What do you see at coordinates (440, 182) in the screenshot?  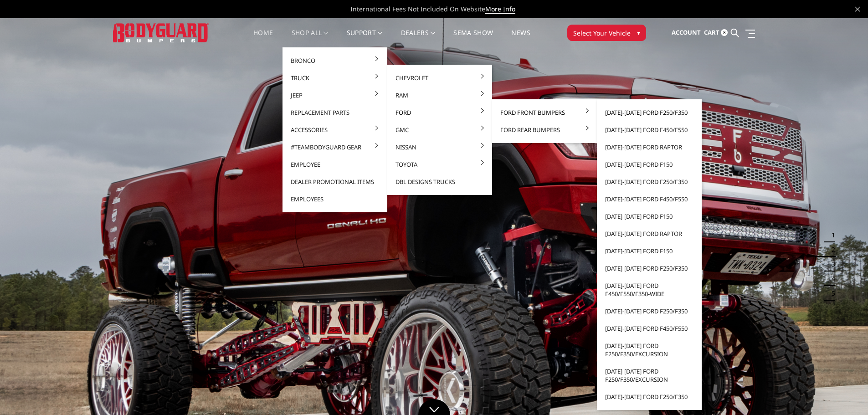 I see `a: DBL Designs Trucks` at bounding box center [440, 182].